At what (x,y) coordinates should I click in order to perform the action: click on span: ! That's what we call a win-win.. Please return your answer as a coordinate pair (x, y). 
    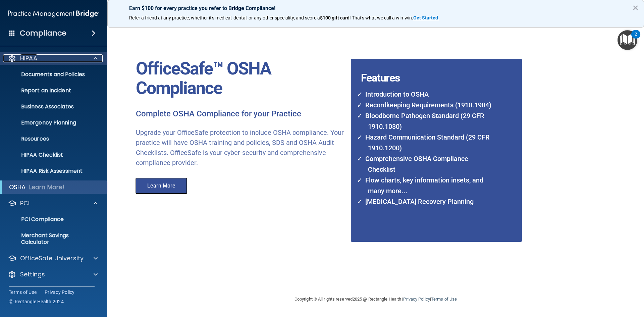
    Looking at the image, I should click on (382, 18).